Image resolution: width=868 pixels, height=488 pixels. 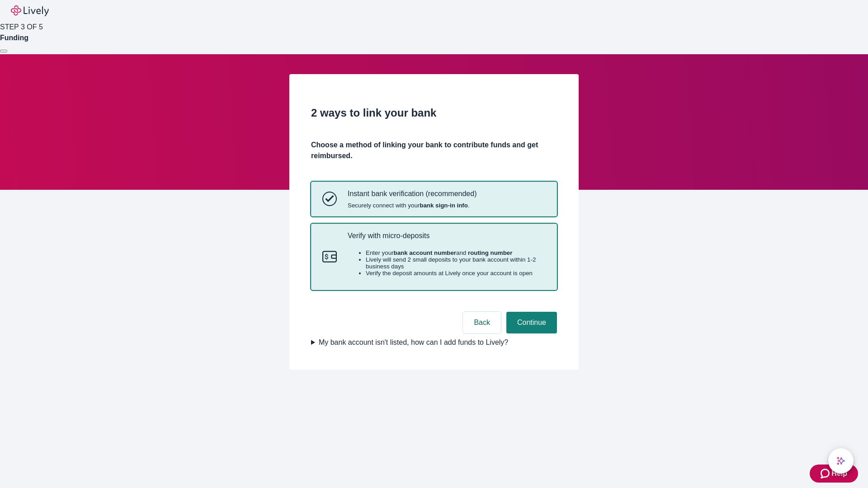 I want to click on button: chat, so click(x=841, y=461).